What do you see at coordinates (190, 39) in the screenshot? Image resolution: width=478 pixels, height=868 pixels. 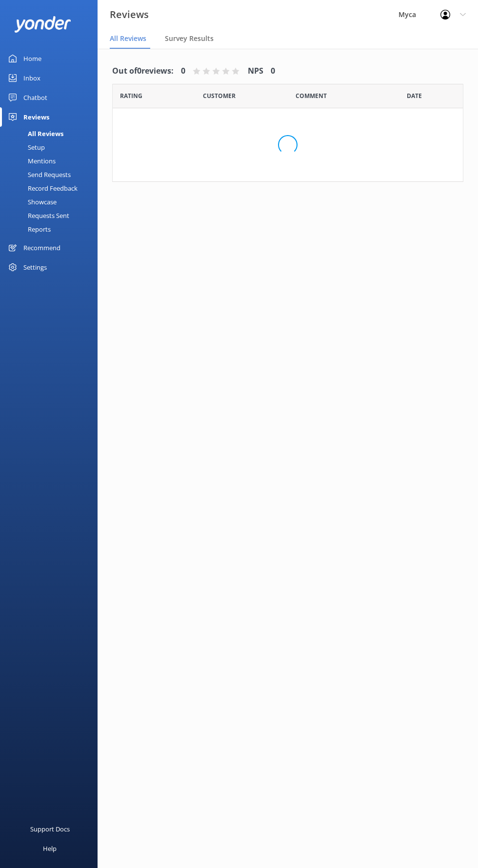 I see `span: Survey Results` at bounding box center [190, 39].